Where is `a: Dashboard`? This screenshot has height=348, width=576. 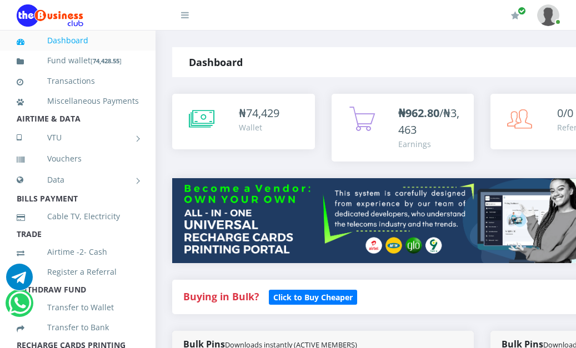 a: Dashboard is located at coordinates (78, 41).